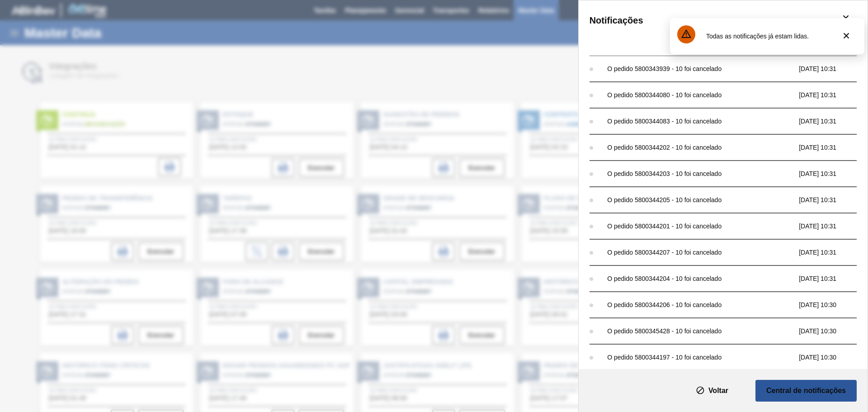 This screenshot has height=412, width=868. I want to click on div: O pedido 5800343939 - 10 foi cancelado, so click(701, 69).